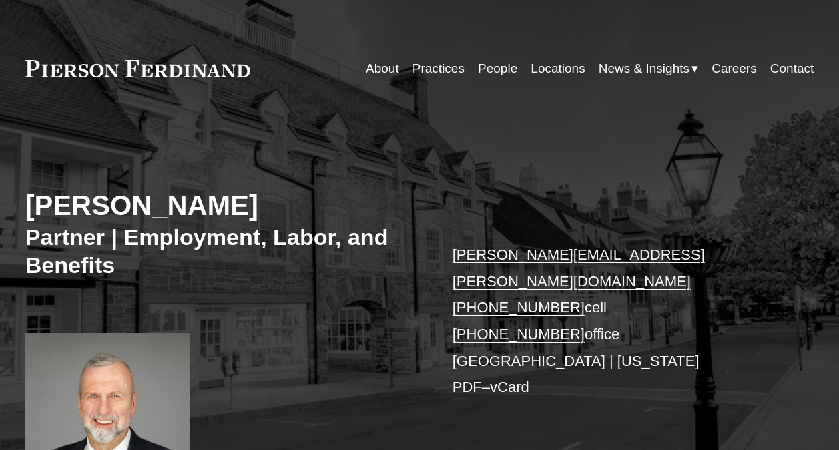 Image resolution: width=839 pixels, height=450 pixels. Describe the element at coordinates (222, 251) in the screenshot. I see `h3: Partner | Employment, Labor, and Benefits` at that location.